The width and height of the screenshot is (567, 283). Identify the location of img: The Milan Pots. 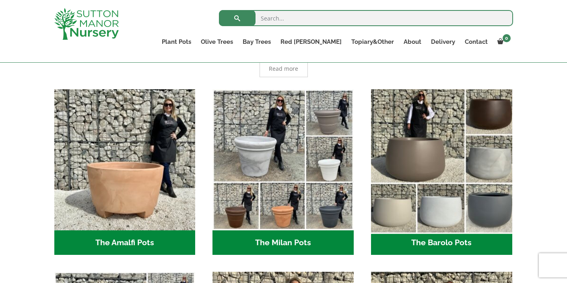
(283, 160).